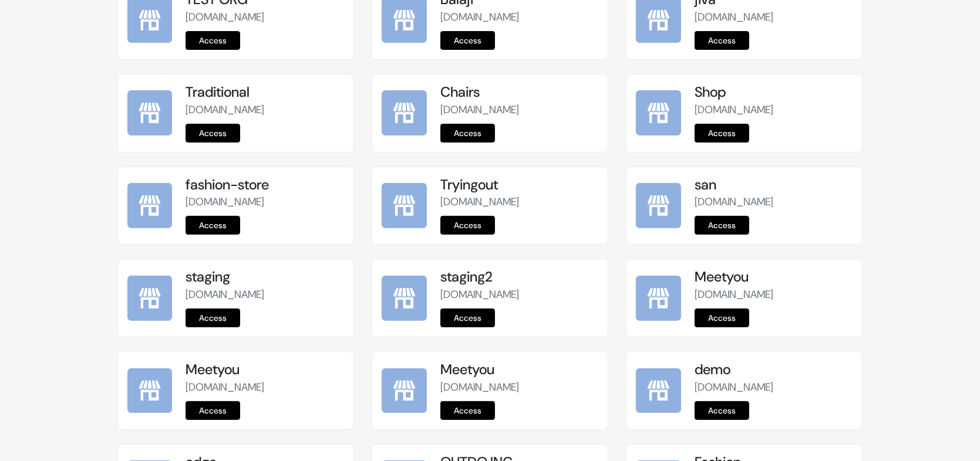 The width and height of the screenshot is (980, 461). I want to click on h5: fashion-store, so click(264, 185).